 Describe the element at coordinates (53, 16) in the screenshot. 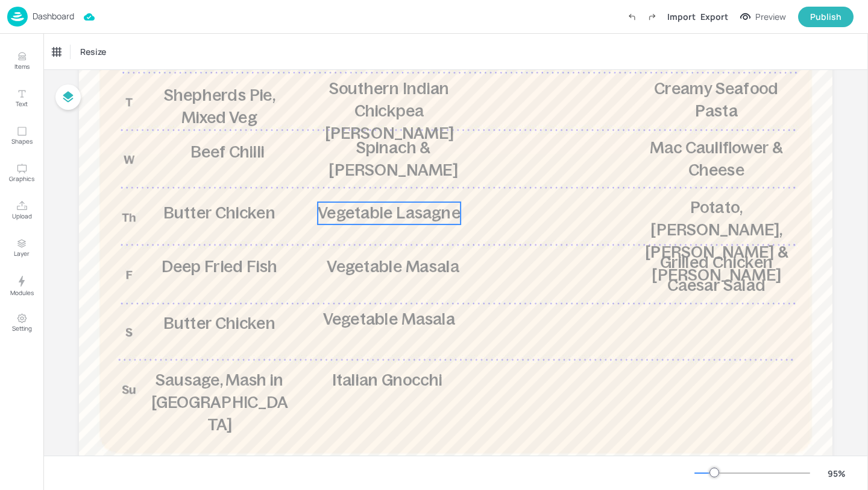

I see `p: Dashboard` at that location.